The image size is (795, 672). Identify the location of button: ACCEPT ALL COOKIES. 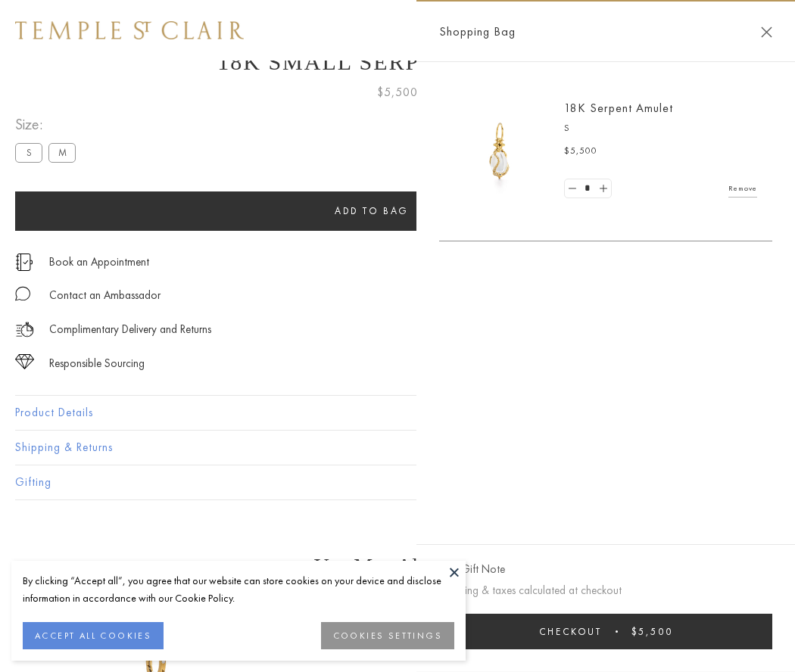
(93, 636).